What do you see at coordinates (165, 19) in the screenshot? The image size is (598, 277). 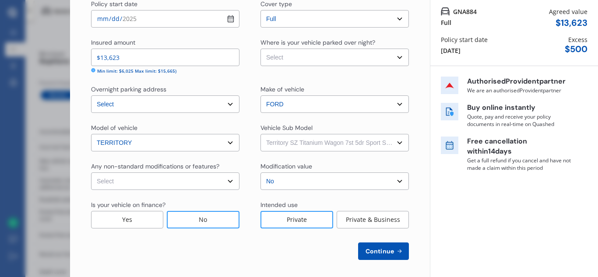 I see `input: dd / mm / yyyy` at bounding box center [165, 19].